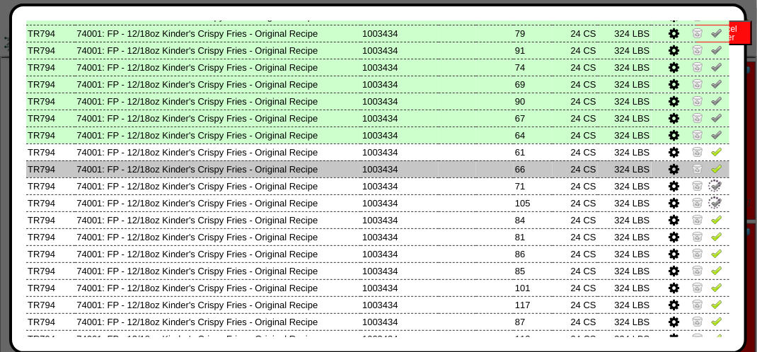 The height and width of the screenshot is (352, 757). Describe the element at coordinates (533, 118) in the screenshot. I see `td: 67` at that location.